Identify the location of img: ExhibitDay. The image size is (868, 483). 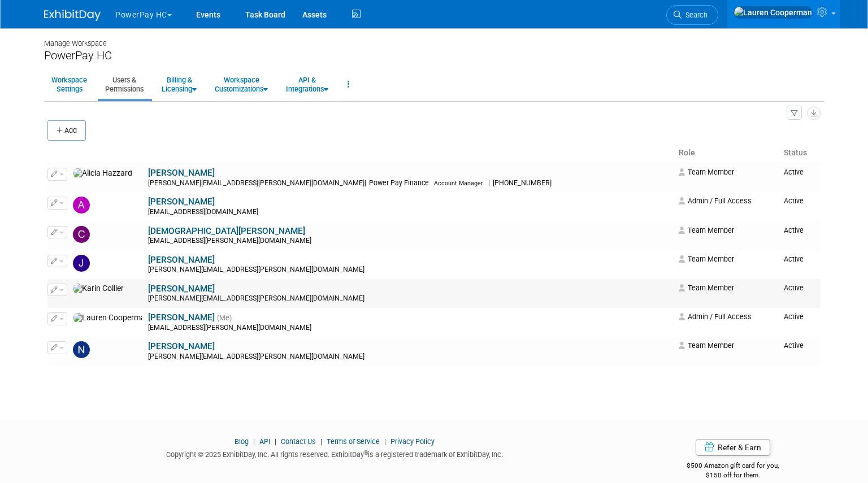
(72, 16).